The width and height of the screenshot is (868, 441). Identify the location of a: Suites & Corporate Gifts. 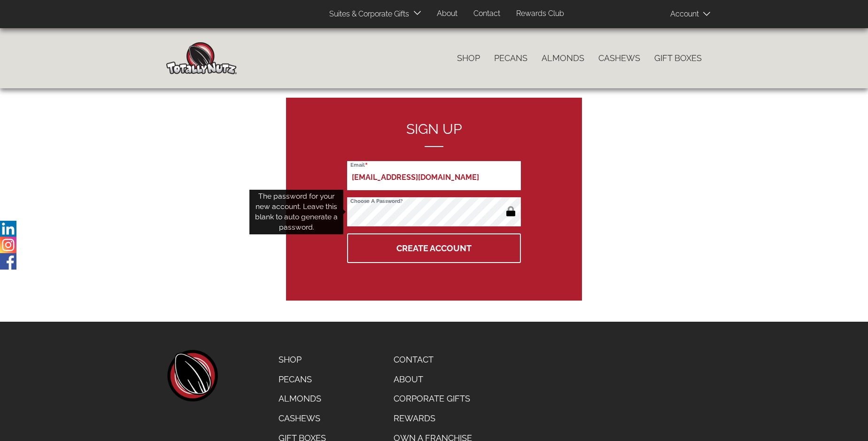
(367, 14).